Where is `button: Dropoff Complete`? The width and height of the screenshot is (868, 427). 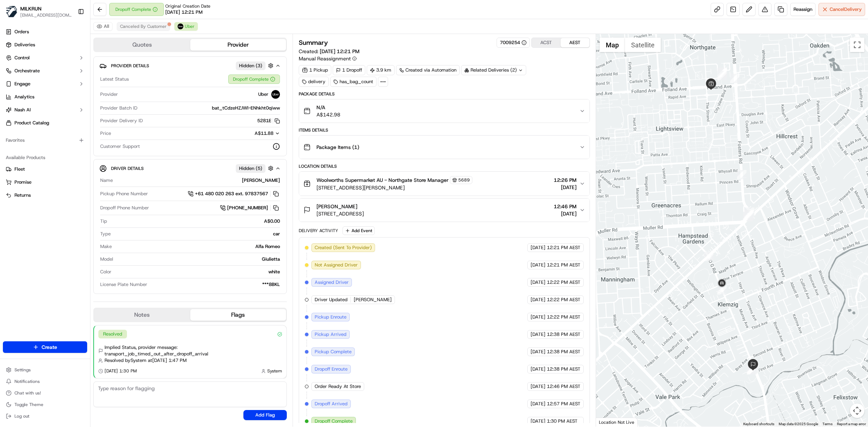
button: Dropoff Complete is located at coordinates (136, 10).